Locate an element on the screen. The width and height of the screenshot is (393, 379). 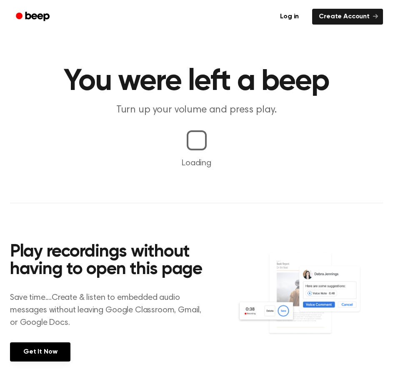
a: Create Account is located at coordinates (348, 17).